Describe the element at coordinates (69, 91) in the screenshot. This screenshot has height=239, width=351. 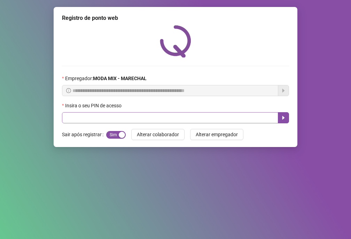
I see `span: info-circle` at that location.